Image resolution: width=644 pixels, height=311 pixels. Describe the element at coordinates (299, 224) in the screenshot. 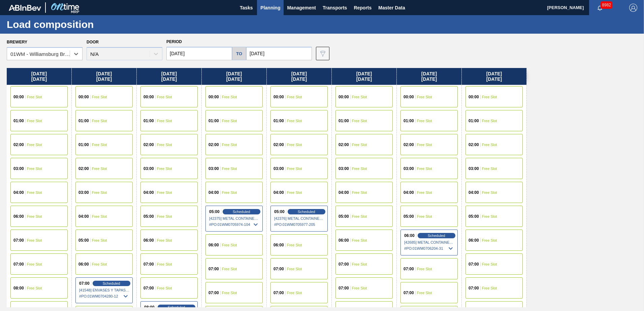

I see `span: # PO : 01WM0705977-205` at that location.